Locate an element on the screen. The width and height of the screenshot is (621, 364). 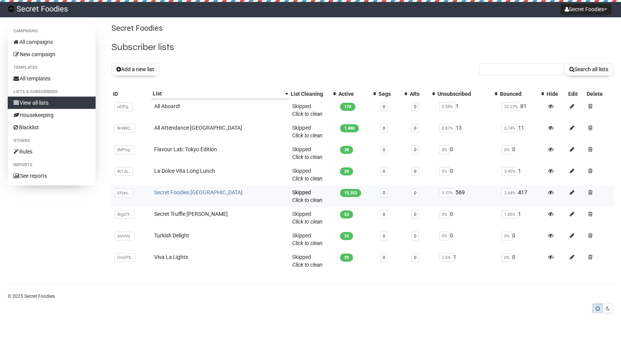
div: Bounced is located at coordinates (518, 94).